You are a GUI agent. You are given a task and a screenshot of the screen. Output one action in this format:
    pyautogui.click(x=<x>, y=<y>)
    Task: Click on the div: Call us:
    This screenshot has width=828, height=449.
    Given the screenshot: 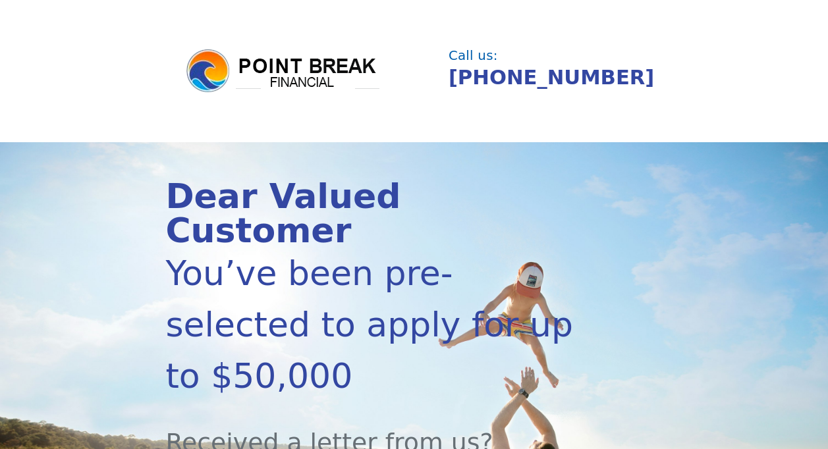 What is the action you would take?
    pyautogui.click(x=552, y=56)
    